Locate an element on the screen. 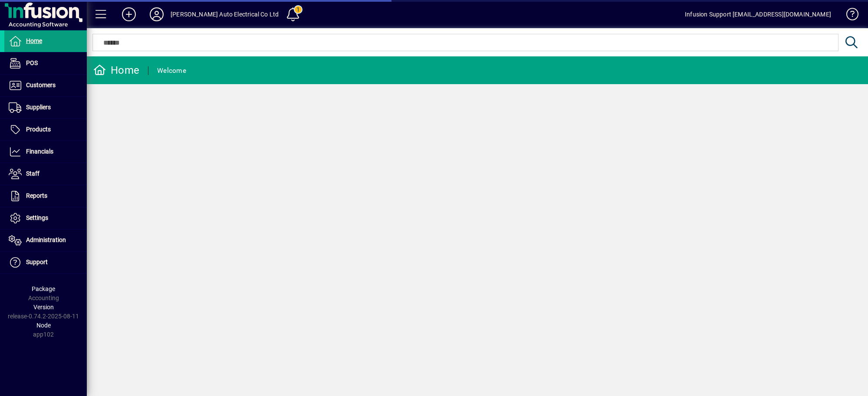 This screenshot has width=868, height=396. a: Support is located at coordinates (46, 263).